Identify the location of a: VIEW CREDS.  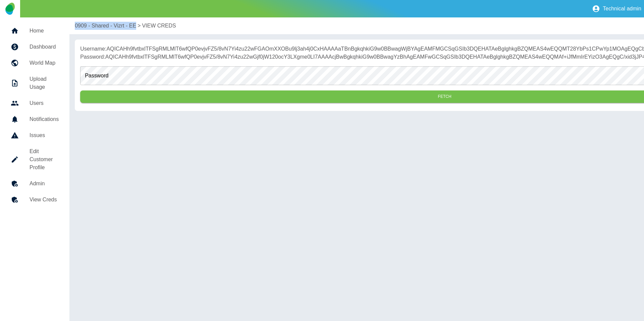
(158, 26).